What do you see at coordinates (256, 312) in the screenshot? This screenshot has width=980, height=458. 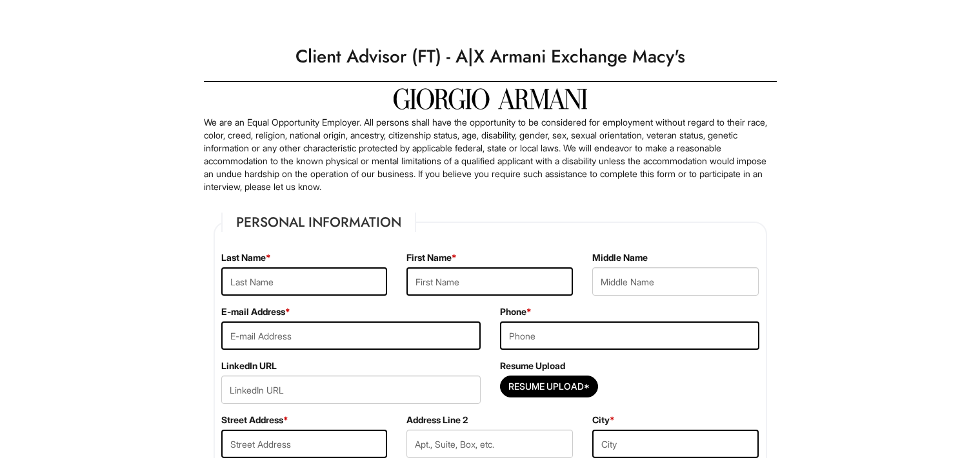 I see `label: E-mail Address` at bounding box center [256, 312].